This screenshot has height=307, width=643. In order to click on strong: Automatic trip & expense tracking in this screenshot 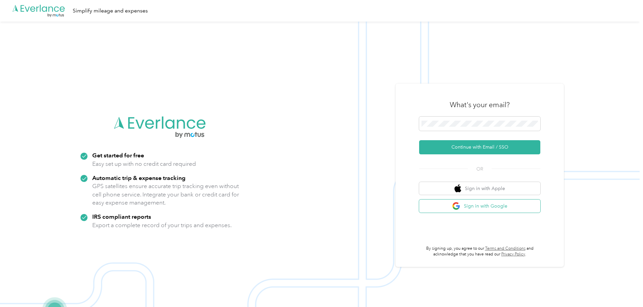, I will do `click(139, 177)`.